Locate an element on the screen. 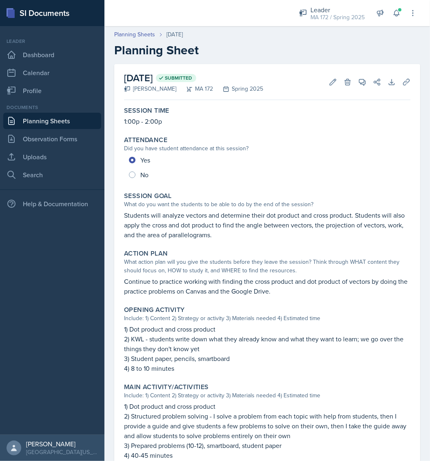 The width and height of the screenshot is (430, 461). div: Spring 2025 is located at coordinates (238, 89).